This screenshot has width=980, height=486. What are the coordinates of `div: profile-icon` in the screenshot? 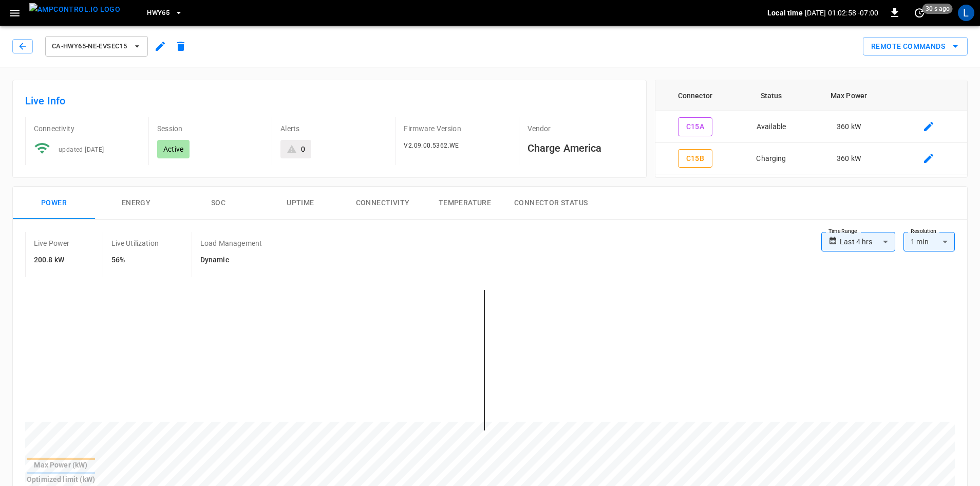 It's located at (966, 13).